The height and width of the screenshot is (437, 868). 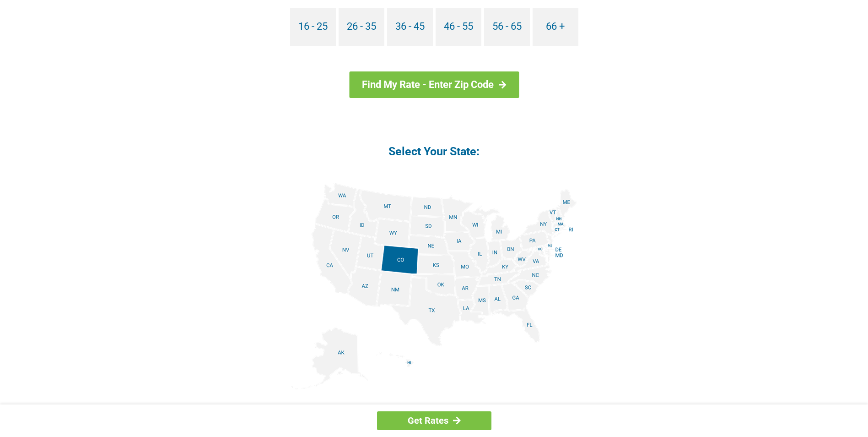 I want to click on a: 26 - 35, so click(x=361, y=27).